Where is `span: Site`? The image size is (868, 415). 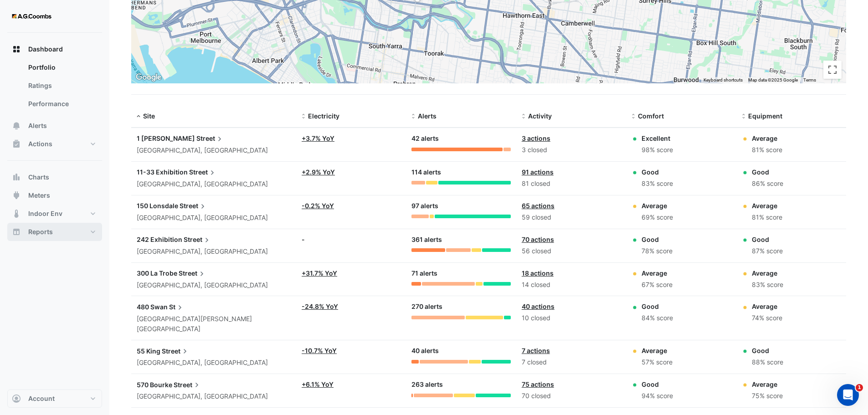 span: Site is located at coordinates (149, 116).